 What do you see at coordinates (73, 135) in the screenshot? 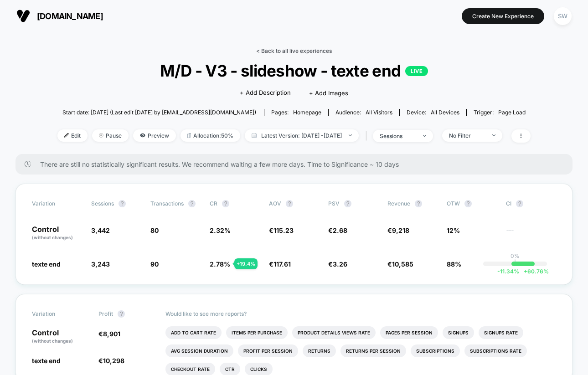
I see `span: Edit` at bounding box center [73, 135].